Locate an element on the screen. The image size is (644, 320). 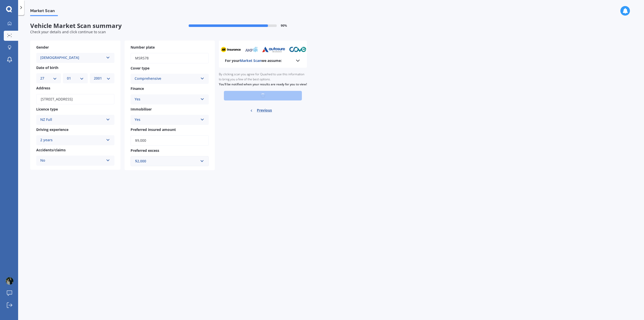
img: cove_sm.webp is located at coordinates (297, 50).